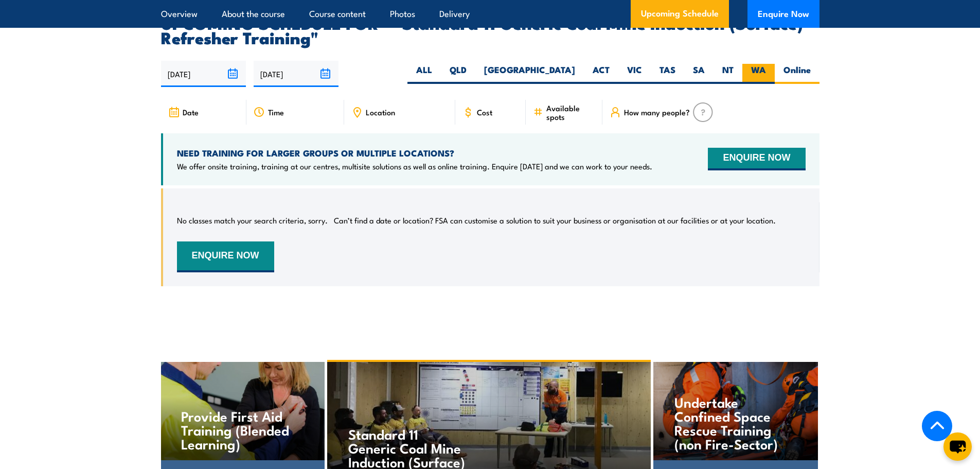  I want to click on h4: Provide First Aid Training (Blended Learning), so click(242, 429).